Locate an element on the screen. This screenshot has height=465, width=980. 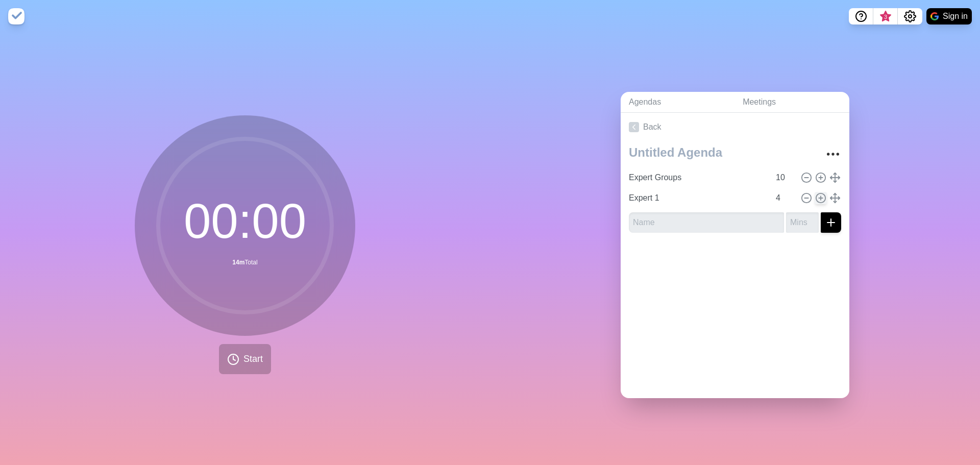
span: 3 is located at coordinates (886, 17).